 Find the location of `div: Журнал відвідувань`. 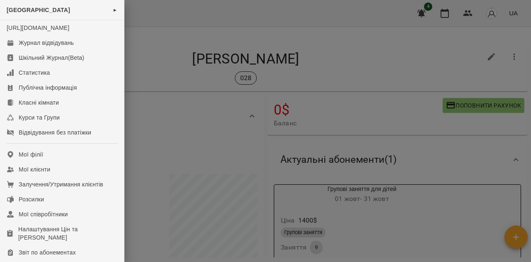

div: Журнал відвідувань is located at coordinates (46, 43).